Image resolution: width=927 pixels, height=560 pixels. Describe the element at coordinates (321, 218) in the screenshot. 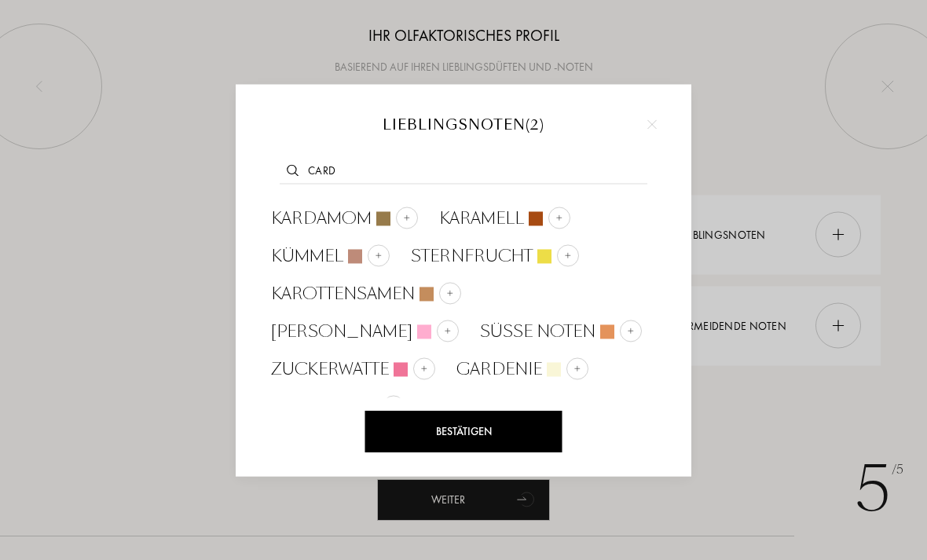

I see `span: Kardamom` at that location.